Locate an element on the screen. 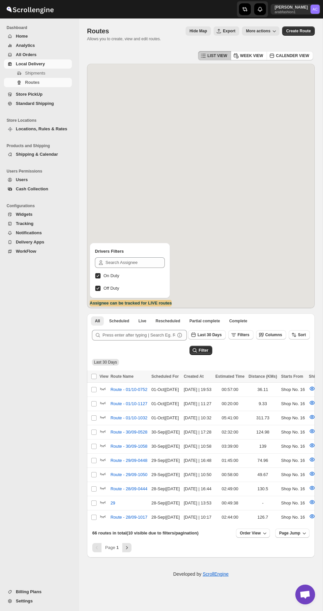 This screenshot has width=323, height=611. span: Scheduled is located at coordinates (119, 321).